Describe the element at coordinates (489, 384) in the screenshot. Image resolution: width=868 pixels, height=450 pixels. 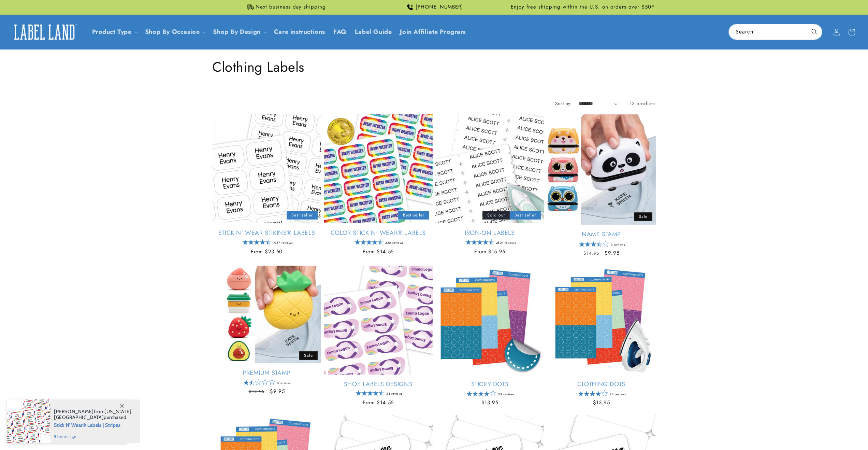
I see `a: Sticky Dots` at that location.